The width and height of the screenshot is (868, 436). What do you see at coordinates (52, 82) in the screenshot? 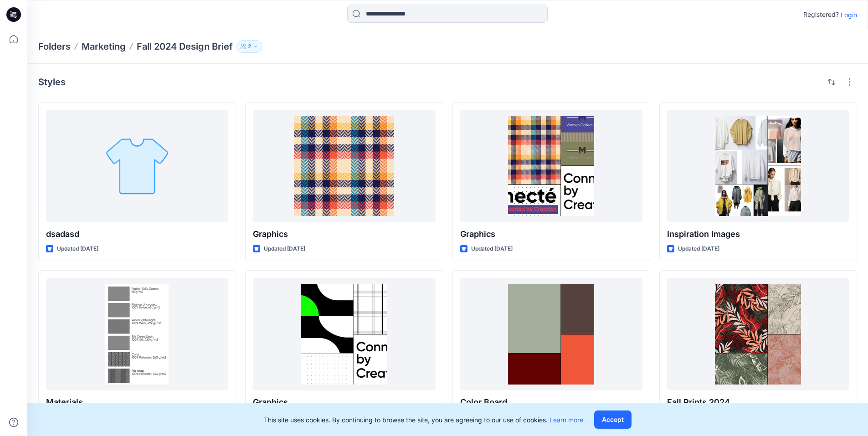
I see `h4: Styles` at bounding box center [52, 82].